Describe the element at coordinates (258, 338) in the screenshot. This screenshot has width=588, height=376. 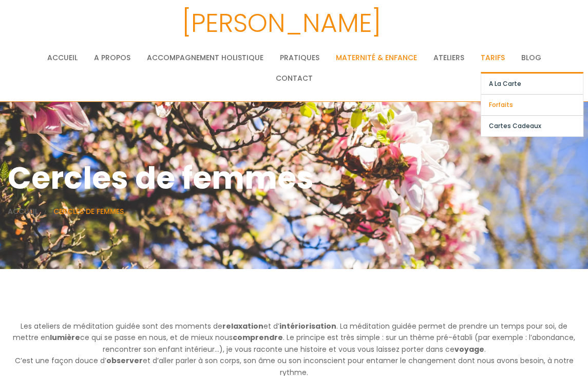
I see `span: comprendre` at that location.